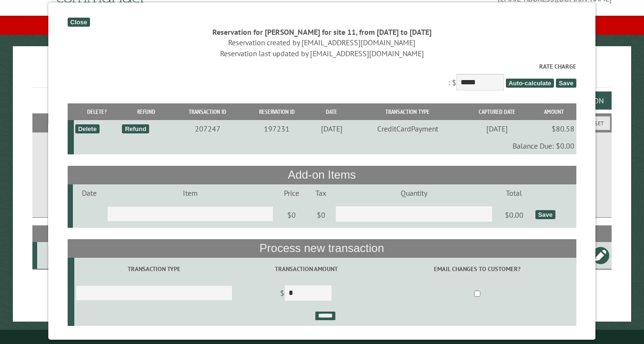  What do you see at coordinates (55, 233) in the screenshot?
I see `th: Site` at bounding box center [55, 233].